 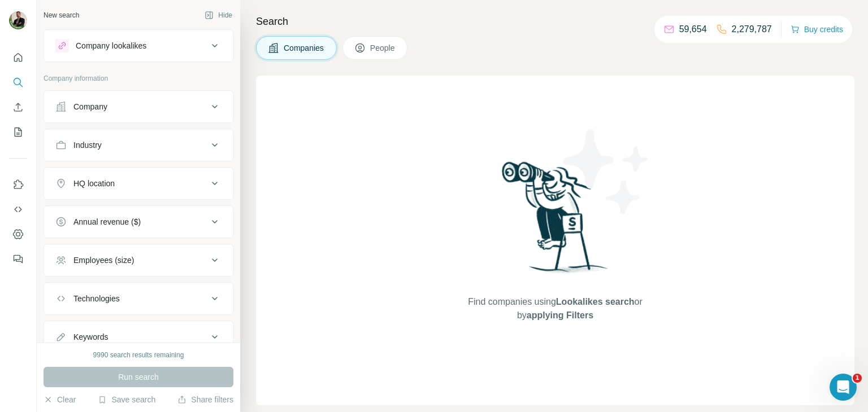 What do you see at coordinates (90, 337) in the screenshot?
I see `div: Keywords` at bounding box center [90, 337].